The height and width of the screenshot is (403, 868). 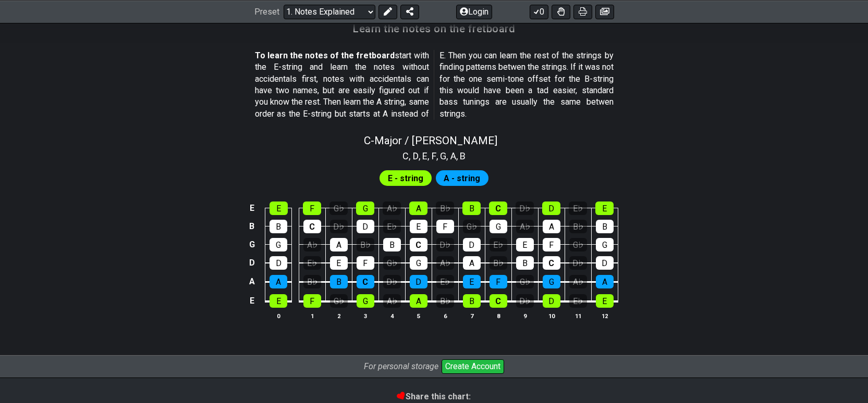 What do you see at coordinates (583, 11) in the screenshot?
I see `button: Print` at bounding box center [583, 11].